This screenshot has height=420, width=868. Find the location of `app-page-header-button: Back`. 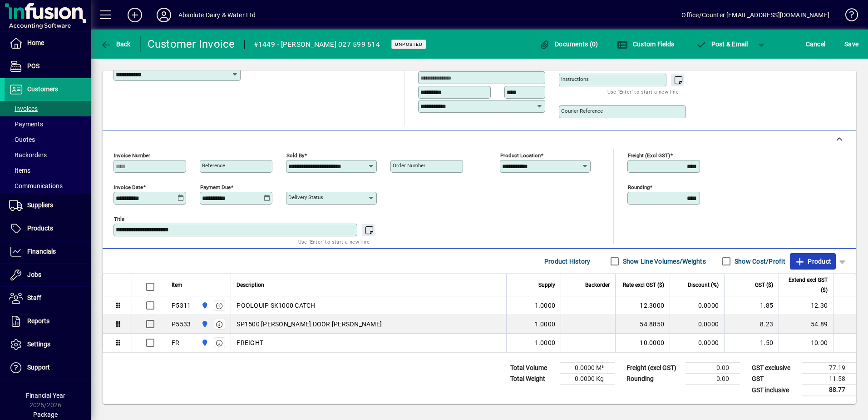

app-page-header-button: Back is located at coordinates (116, 44).